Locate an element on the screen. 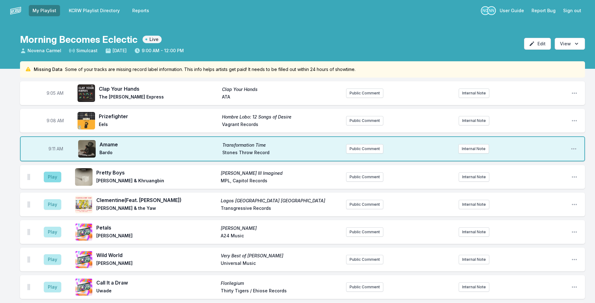  p: Nassir Nassirzadeh is located at coordinates (491, 11).